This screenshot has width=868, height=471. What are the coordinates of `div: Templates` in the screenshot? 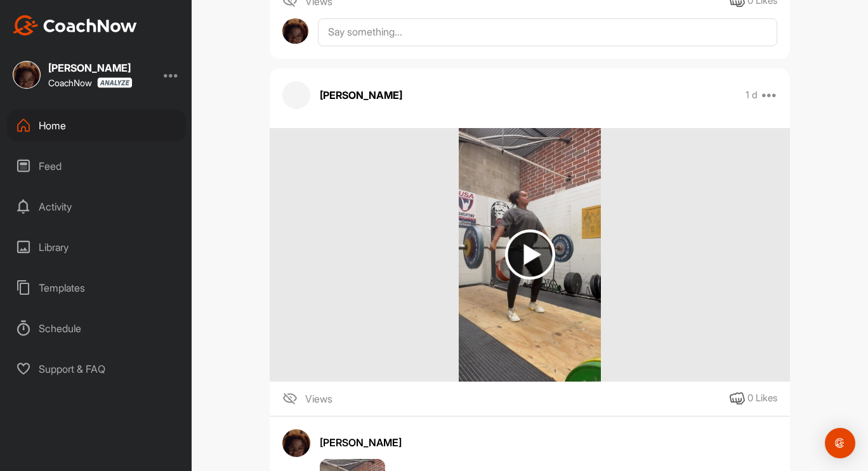 It's located at (97, 288).